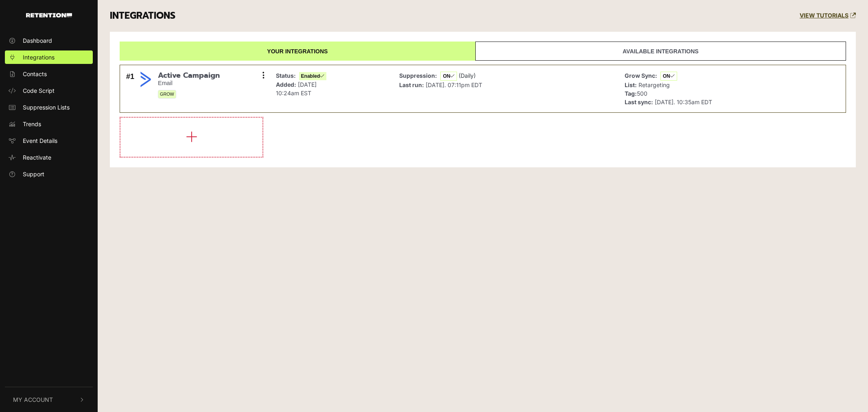 The height and width of the screenshot is (412, 868). Describe the element at coordinates (49, 124) in the screenshot. I see `a: Trends` at that location.